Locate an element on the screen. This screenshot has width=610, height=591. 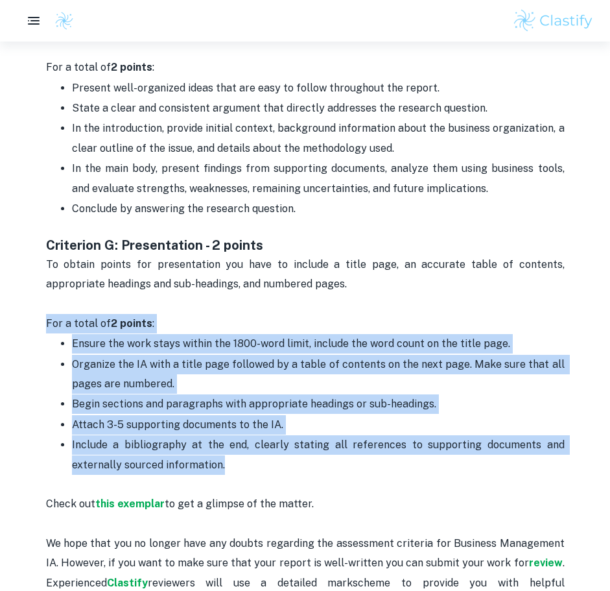
a: this exemplar is located at coordinates (130, 503).